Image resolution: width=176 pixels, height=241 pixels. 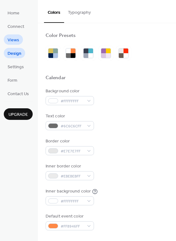 What do you see at coordinates (14, 53) in the screenshot?
I see `a: Design` at bounding box center [14, 53].